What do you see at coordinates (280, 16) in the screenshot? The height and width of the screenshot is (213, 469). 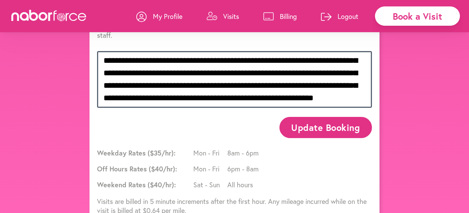 I see `a: Billing` at bounding box center [280, 16].